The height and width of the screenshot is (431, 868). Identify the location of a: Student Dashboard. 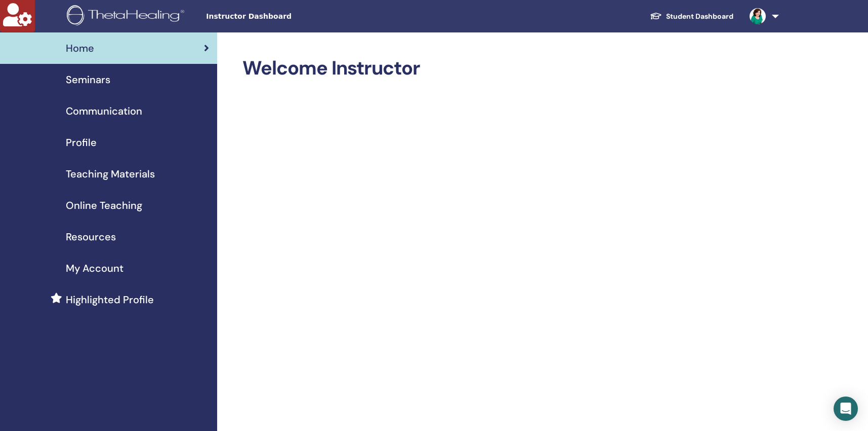
(692, 16).